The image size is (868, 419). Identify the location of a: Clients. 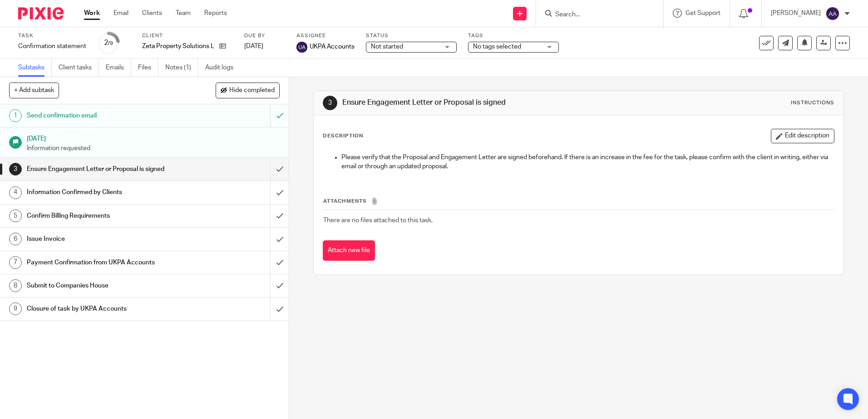
(152, 14).